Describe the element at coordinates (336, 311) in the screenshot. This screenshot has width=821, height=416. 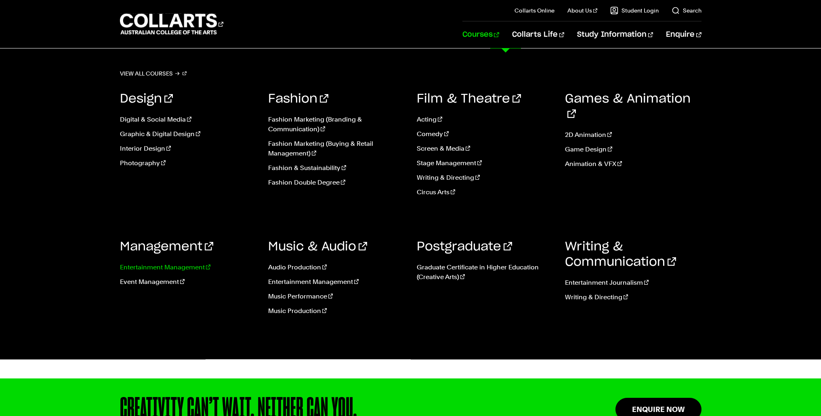
I see `a: Music Production` at that location.